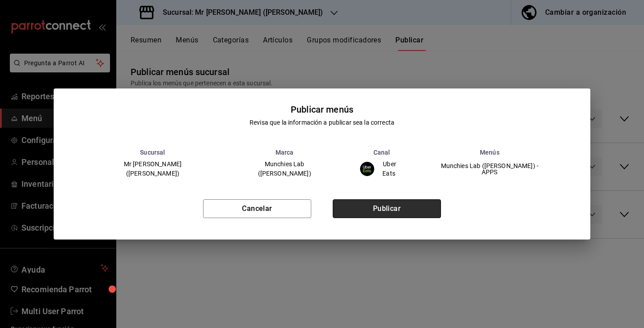  Describe the element at coordinates (490, 152) in the screenshot. I see `th: Menús` at that location.